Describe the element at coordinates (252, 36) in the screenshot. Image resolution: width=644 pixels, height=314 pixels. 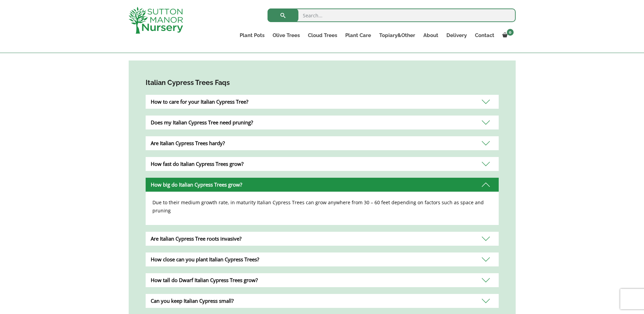
I see `a: Plant Pots` at that location.